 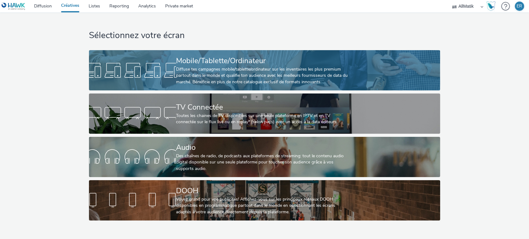 What do you see at coordinates (264, 114) in the screenshot?
I see `a: TV ConnectéeToutes les chaines de TV disponibles sur une seule plateforme en IPTV et en TV connec...` at bounding box center [264, 114].